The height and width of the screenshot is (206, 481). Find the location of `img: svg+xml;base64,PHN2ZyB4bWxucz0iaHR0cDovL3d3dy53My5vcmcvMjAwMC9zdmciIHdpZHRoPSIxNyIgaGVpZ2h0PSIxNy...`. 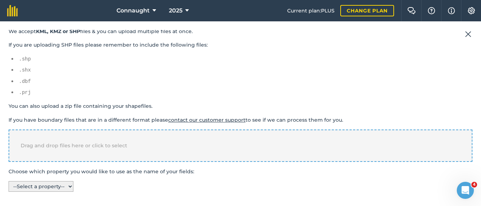

img: svg+xml;base64,PHN2ZyB4bWxucz0iaHR0cDovL3d3dy53My5vcmcvMjAwMC9zdmciIHdpZHRoPSIxNyIgaGVpZ2h0PSIxNy... is located at coordinates (451, 11).